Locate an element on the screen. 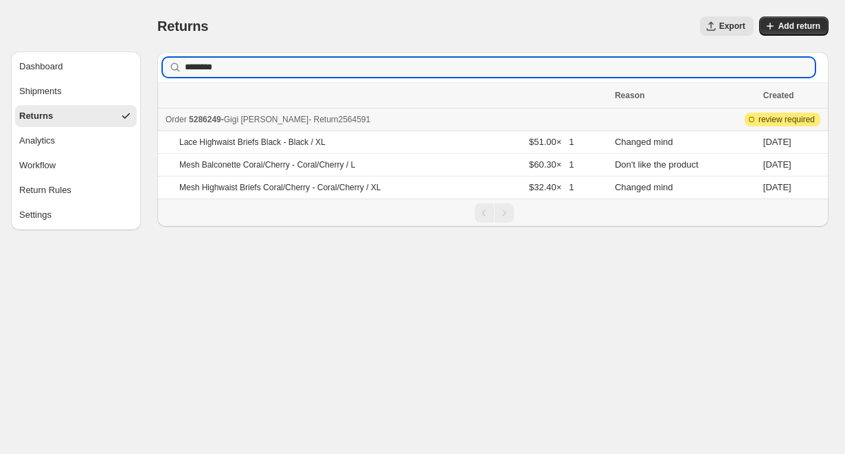 The image size is (845, 454). span: - Return 2564591 is located at coordinates (339, 120).